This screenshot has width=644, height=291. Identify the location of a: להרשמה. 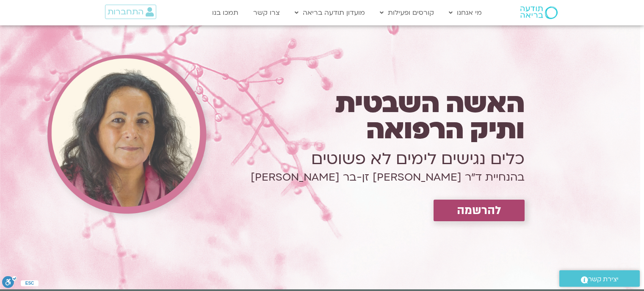
(479, 211).